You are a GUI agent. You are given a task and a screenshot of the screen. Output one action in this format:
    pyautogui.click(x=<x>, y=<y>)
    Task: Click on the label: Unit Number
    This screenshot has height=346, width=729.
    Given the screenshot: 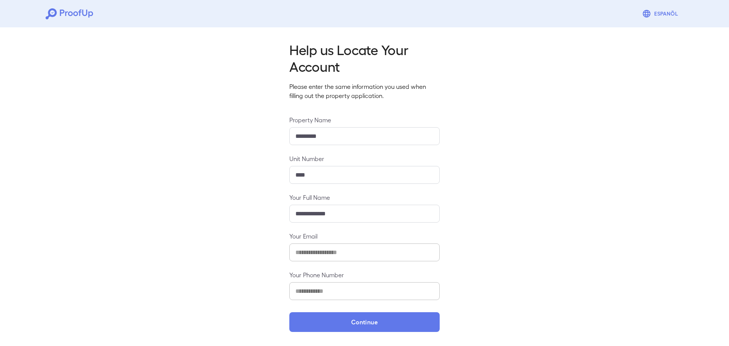 What is the action you would take?
    pyautogui.click(x=364, y=158)
    